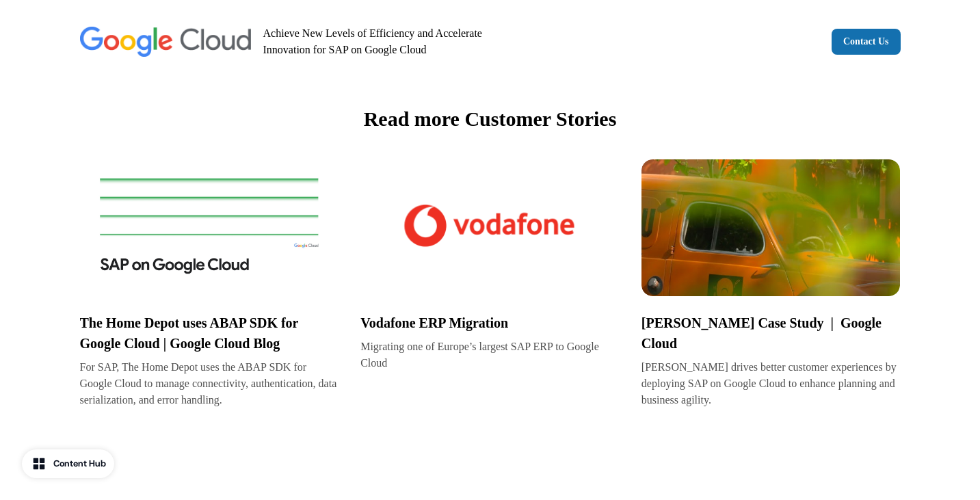 The image size is (980, 500). What do you see at coordinates (384, 42) in the screenshot?
I see `p: Achieve New Levels of Efficiency and Accelerate Innovation for SAP on Google Cloud` at bounding box center [384, 42].